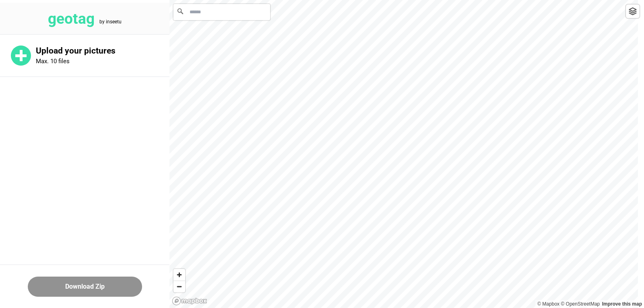  What do you see at coordinates (189, 301) in the screenshot?
I see `a: Mapbox logo` at bounding box center [189, 301].